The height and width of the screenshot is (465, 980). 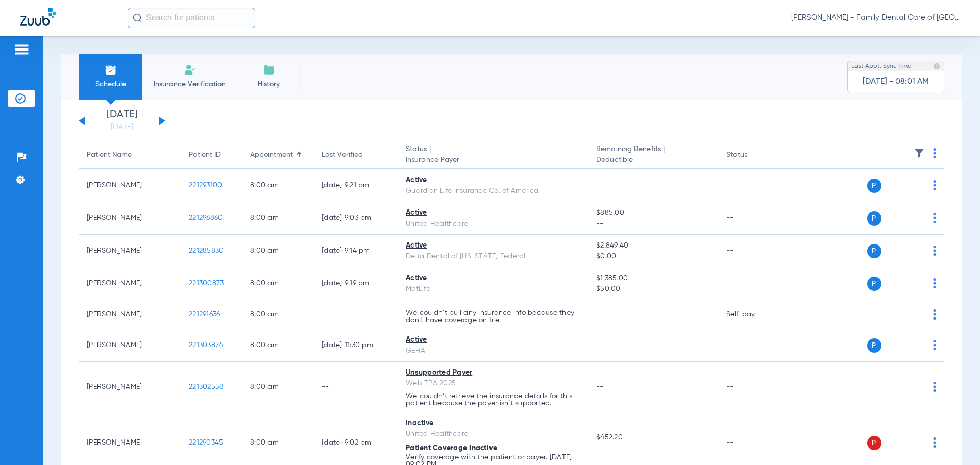 What do you see at coordinates (653, 256) in the screenshot?
I see `span: $0.00` at bounding box center [653, 256].